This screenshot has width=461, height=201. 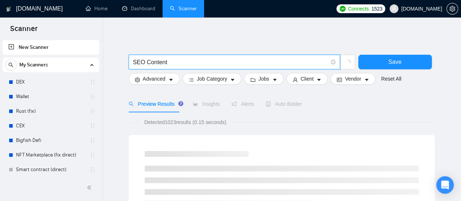 What do you see at coordinates (97, 8) in the screenshot?
I see `a: homeHome` at bounding box center [97, 8].